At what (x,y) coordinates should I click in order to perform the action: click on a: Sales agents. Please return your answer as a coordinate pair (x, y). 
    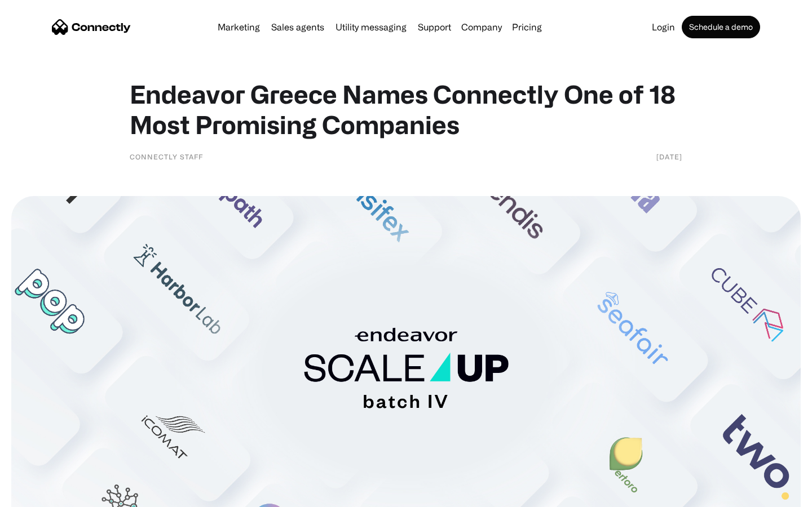
    Looking at the image, I should click on (298, 27).